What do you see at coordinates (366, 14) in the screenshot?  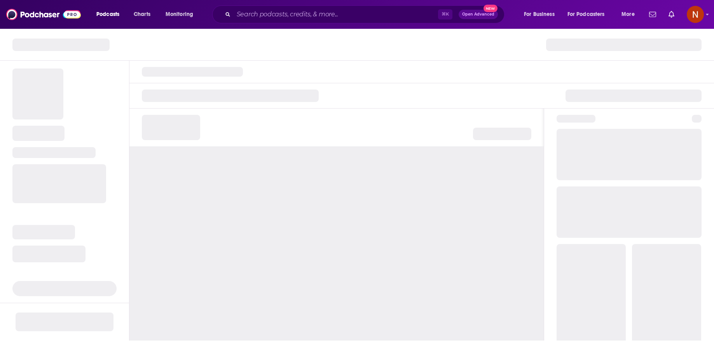 I see `div: Search podcasts, credits, & more...` at bounding box center [366, 14].